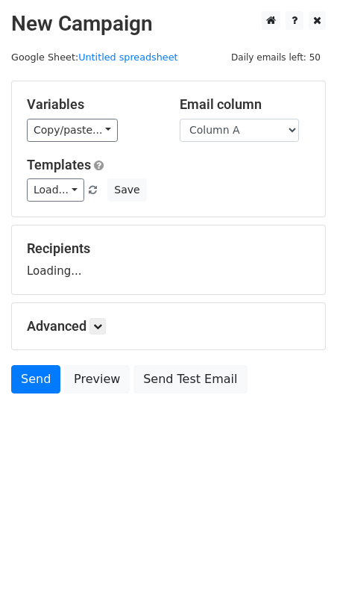 Image resolution: width=337 pixels, height=613 pixels. Describe the element at coordinates (92, 104) in the screenshot. I see `h5: Variables` at that location.